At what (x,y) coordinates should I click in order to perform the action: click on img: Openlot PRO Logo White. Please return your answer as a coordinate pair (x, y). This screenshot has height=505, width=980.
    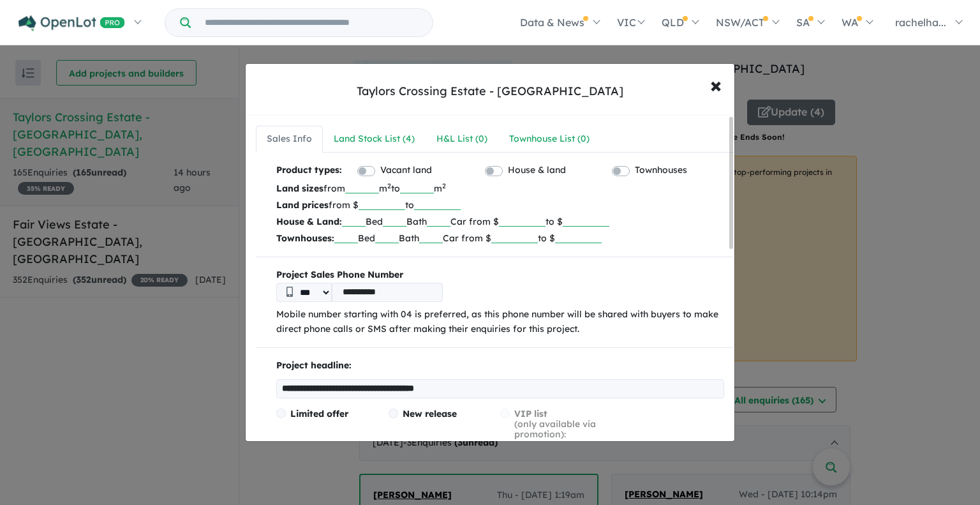
    Looking at the image, I should click on (71, 23).